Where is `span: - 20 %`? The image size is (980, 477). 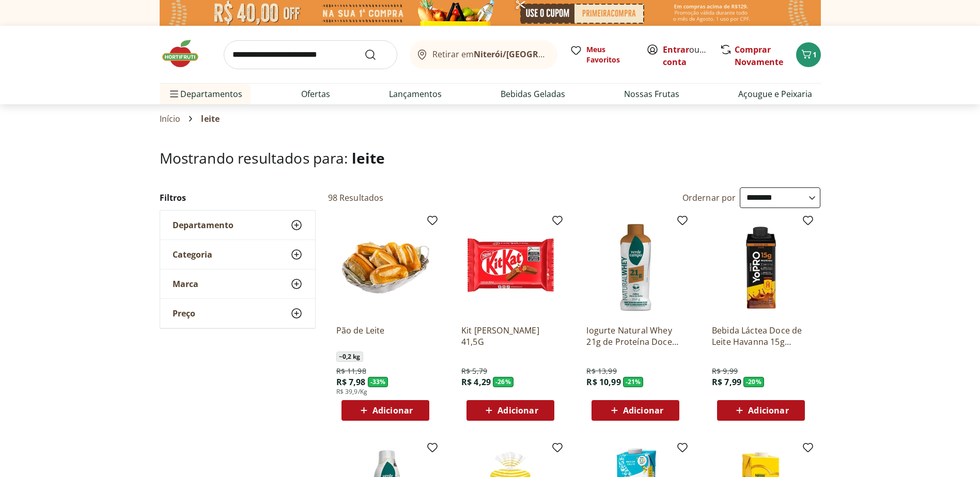 span: - 20 % is located at coordinates (754, 382).